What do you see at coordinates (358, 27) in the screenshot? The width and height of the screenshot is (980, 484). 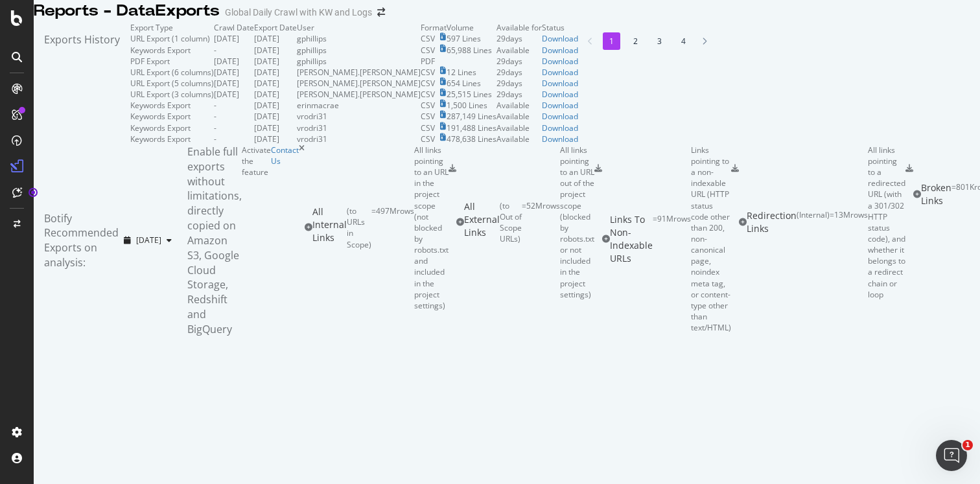 I see `td: User` at bounding box center [358, 27].